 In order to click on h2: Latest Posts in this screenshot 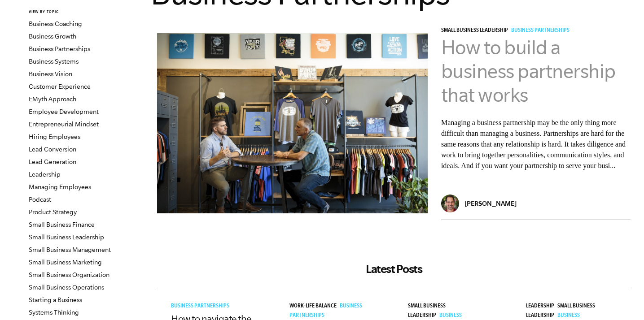, I will do `click(394, 269)`.